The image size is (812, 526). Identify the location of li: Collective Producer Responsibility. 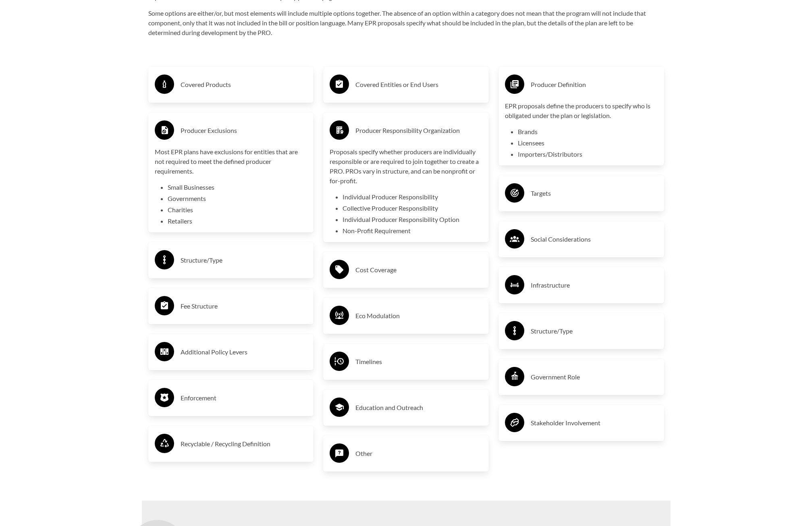
(412, 208).